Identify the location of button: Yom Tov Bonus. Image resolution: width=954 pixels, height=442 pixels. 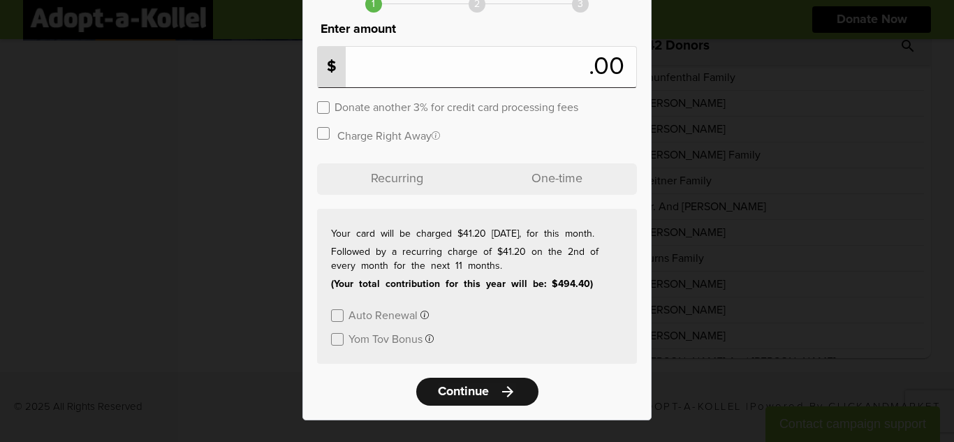
(391, 338).